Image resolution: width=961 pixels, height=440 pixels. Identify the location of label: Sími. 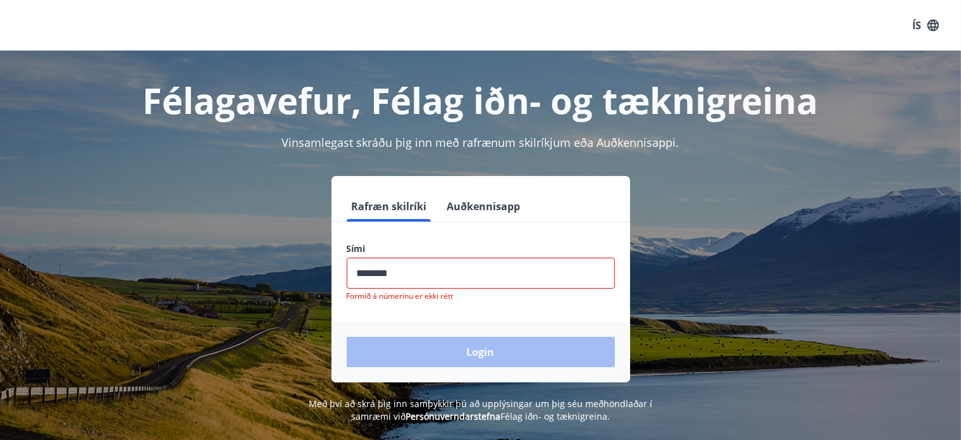
(481, 249).